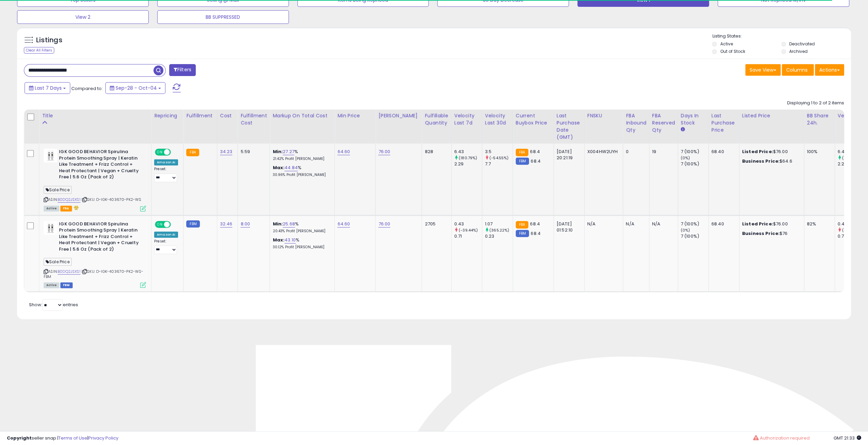  I want to click on a: 34.23, so click(226, 152).